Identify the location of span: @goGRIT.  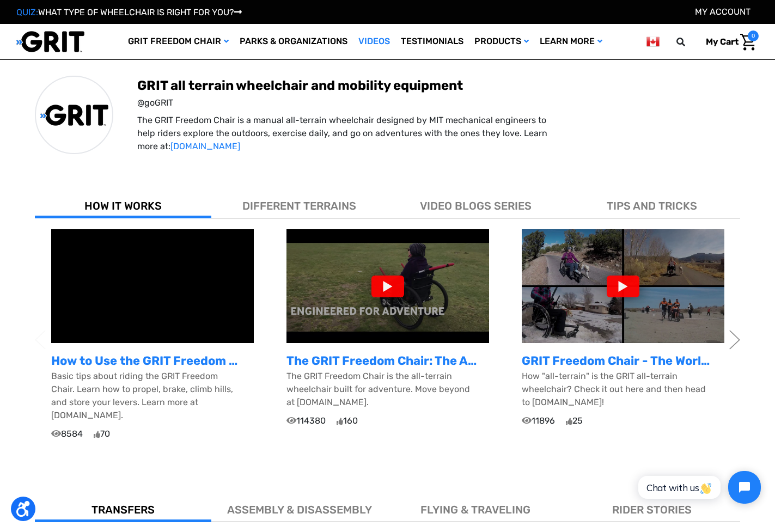
(438, 103).